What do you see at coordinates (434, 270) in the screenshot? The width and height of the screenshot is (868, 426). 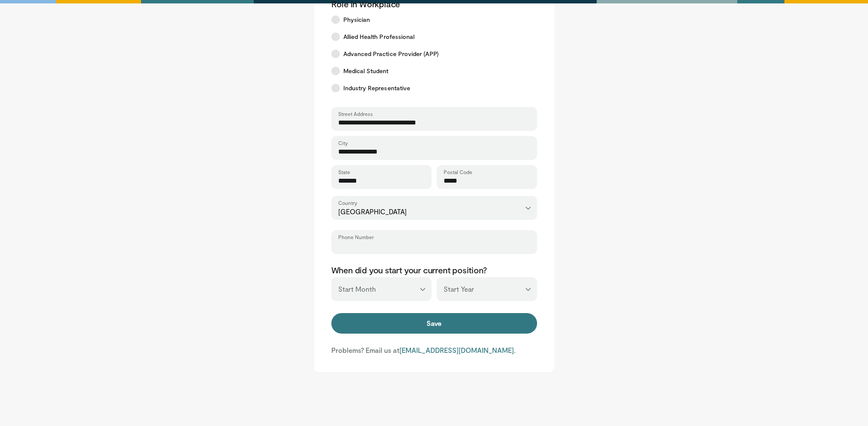 I see `p: When did you start your current position?` at bounding box center [434, 270].